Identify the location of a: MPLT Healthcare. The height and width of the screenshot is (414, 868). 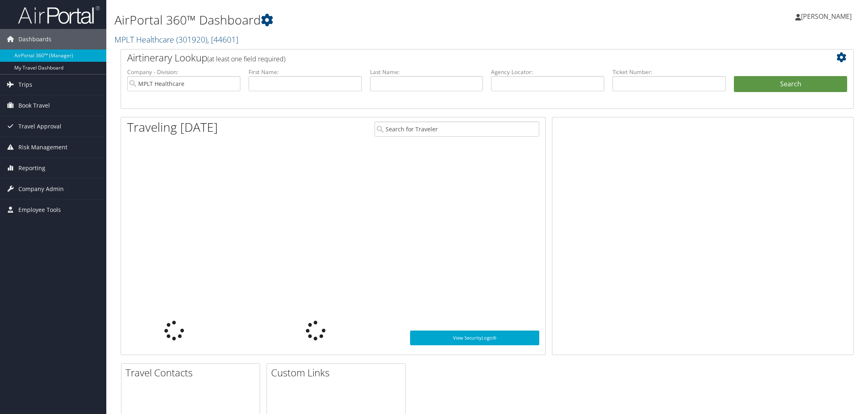
(176, 39).